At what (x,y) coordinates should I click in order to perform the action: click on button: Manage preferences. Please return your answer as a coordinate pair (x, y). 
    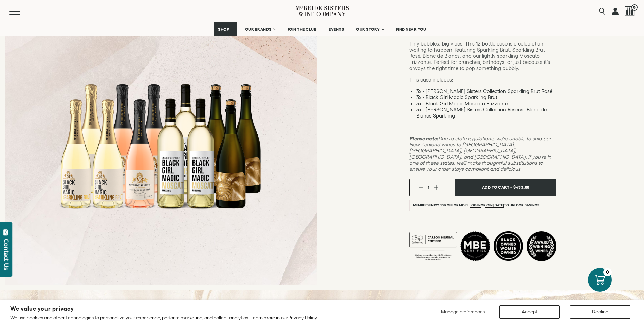
    Looking at the image, I should click on (463, 312).